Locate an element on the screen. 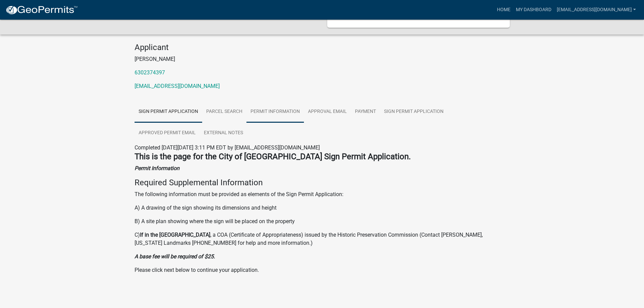 This screenshot has width=644, height=308. a: Approval Email is located at coordinates (327, 112).